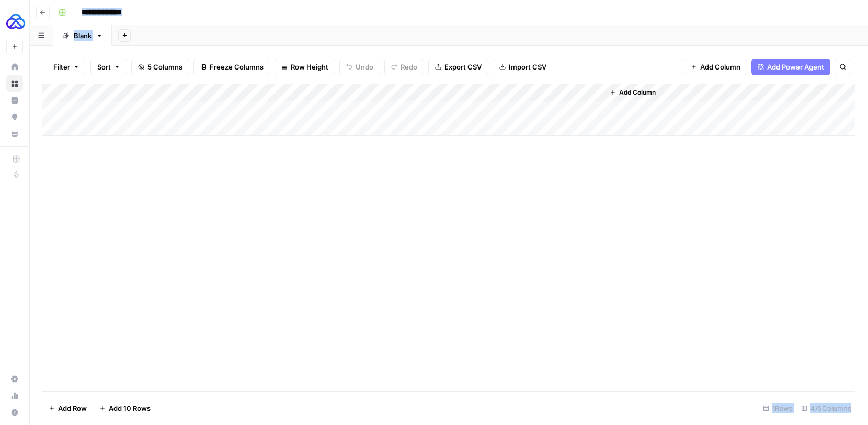  I want to click on span: Sort, so click(104, 67).